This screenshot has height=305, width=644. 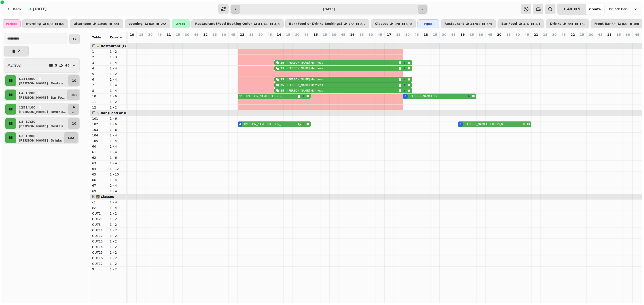 I want to click on button: Drinks3/31/1, so click(x=567, y=24).